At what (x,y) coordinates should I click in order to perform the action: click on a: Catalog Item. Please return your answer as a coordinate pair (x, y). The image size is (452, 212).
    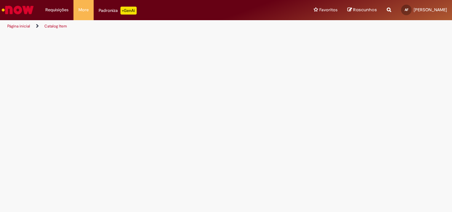
    Looking at the image, I should click on (56, 26).